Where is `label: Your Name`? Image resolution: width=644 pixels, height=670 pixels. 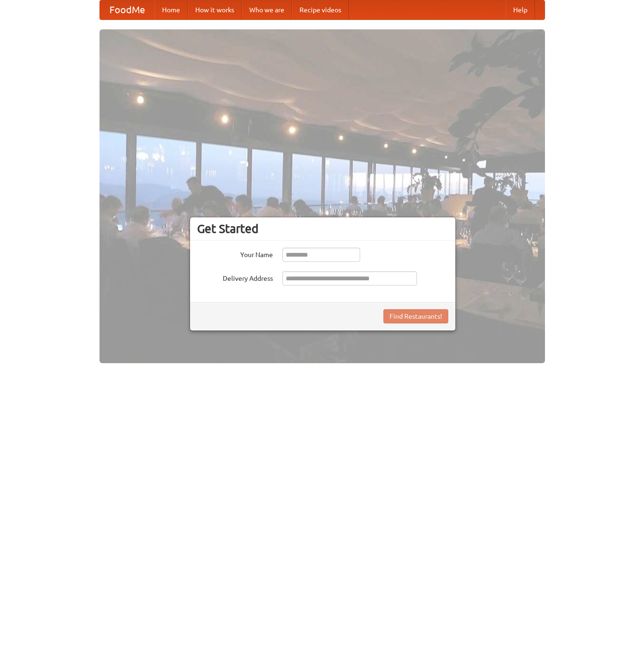 label: Your Name is located at coordinates (235, 254).